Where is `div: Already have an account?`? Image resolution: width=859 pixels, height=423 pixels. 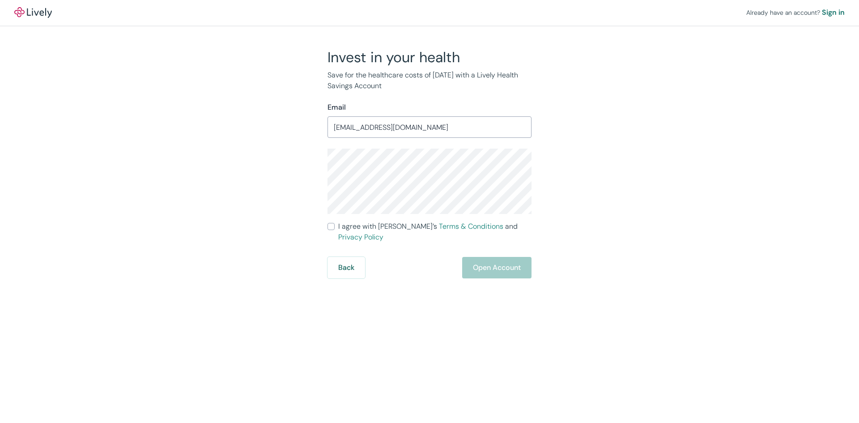
div: Already have an account? is located at coordinates (795, 13).